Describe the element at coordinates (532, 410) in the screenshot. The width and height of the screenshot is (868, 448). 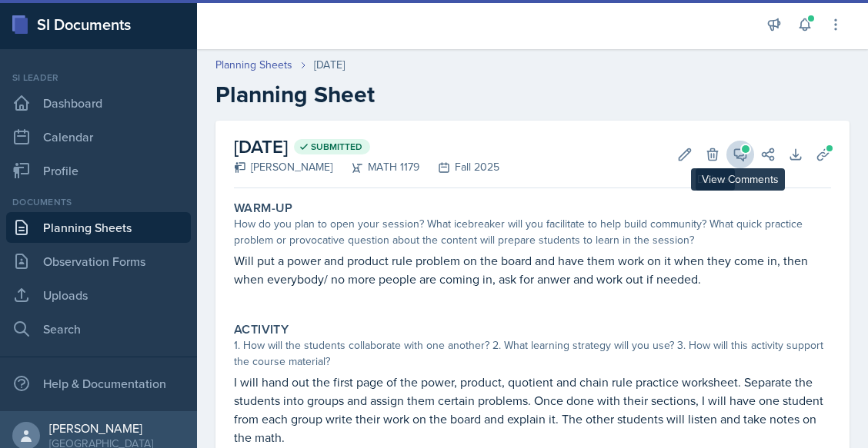
I see `p: I will hand out the first page of the power, product, quotient and chain rule practice worksheet....` at that location.